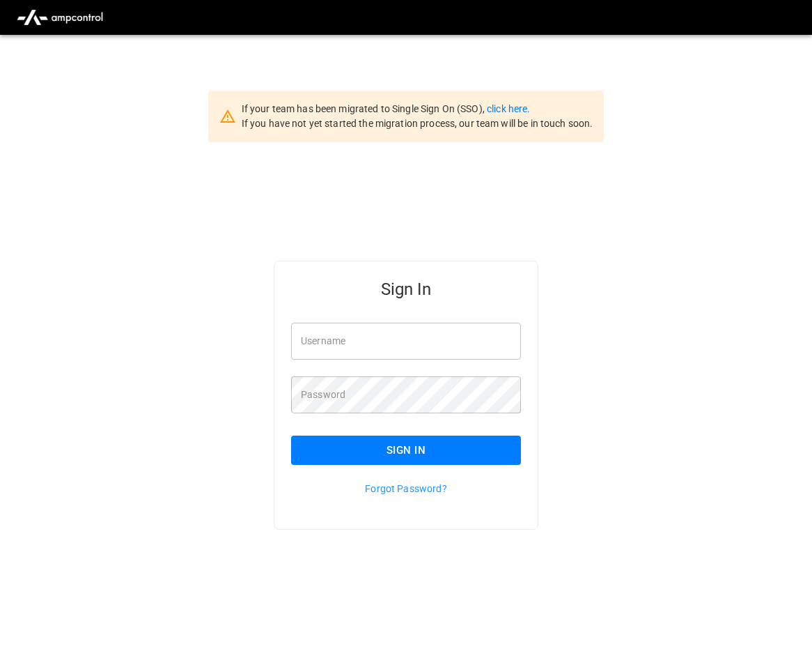 This screenshot has width=812, height=658. Describe the element at coordinates (406, 289) in the screenshot. I see `h5: Sign In` at that location.